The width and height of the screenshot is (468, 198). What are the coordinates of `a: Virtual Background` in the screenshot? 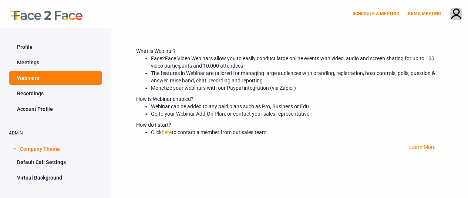 It's located at (56, 178).